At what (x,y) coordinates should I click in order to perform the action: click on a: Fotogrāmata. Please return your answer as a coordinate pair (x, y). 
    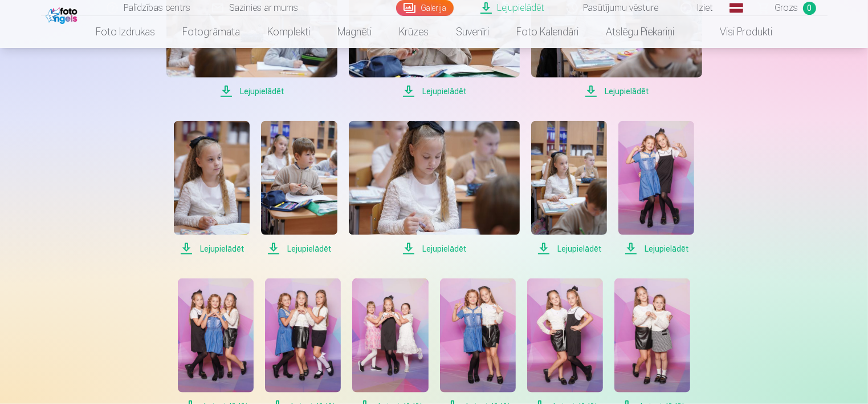
    Looking at the image, I should click on (210, 32).